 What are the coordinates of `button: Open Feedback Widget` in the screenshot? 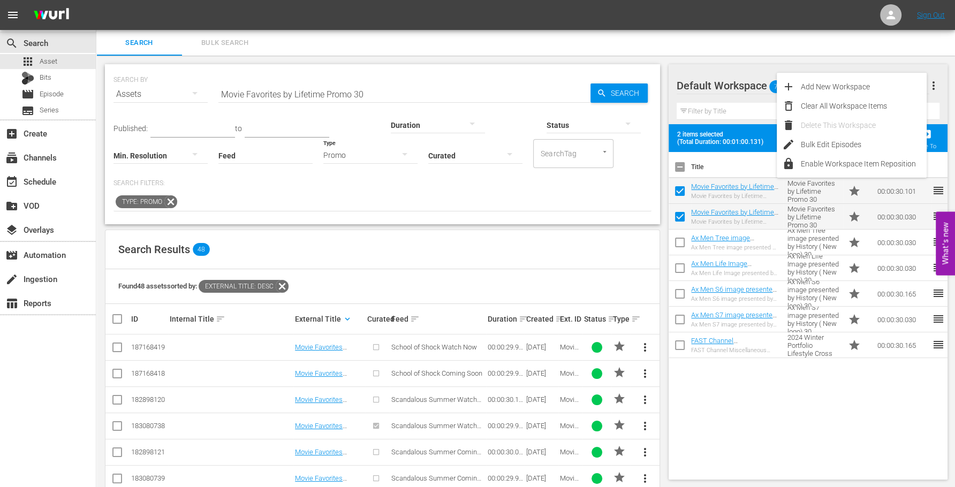 It's located at (946, 244).